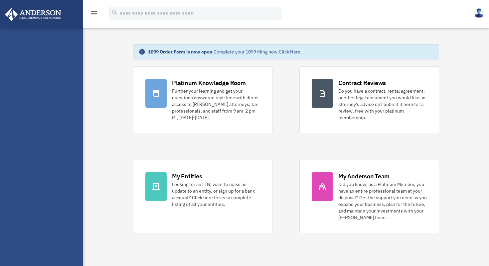  What do you see at coordinates (216, 104) in the screenshot?
I see `div: Further your learning and get your questions answered real-time with direct access to [PERSON_NAM...` at bounding box center [216, 104].